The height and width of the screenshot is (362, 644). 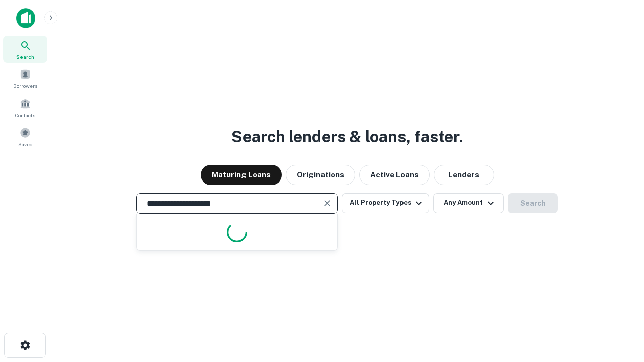 What do you see at coordinates (464, 175) in the screenshot?
I see `button: Lenders` at bounding box center [464, 175].